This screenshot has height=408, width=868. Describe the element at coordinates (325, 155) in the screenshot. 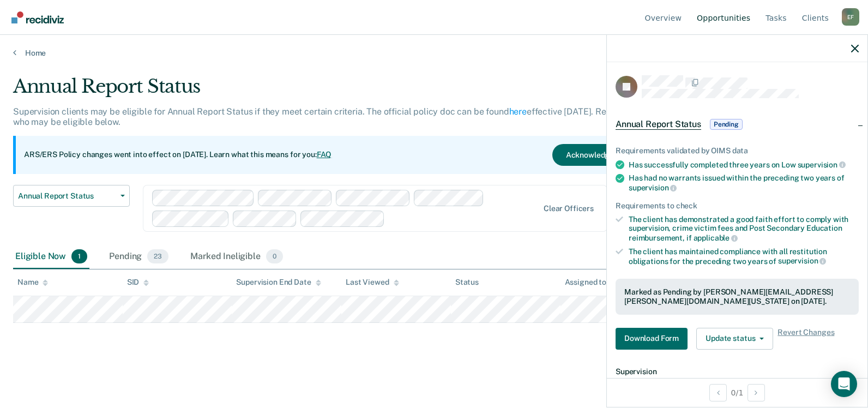

I see `a: FAQ` at that location.